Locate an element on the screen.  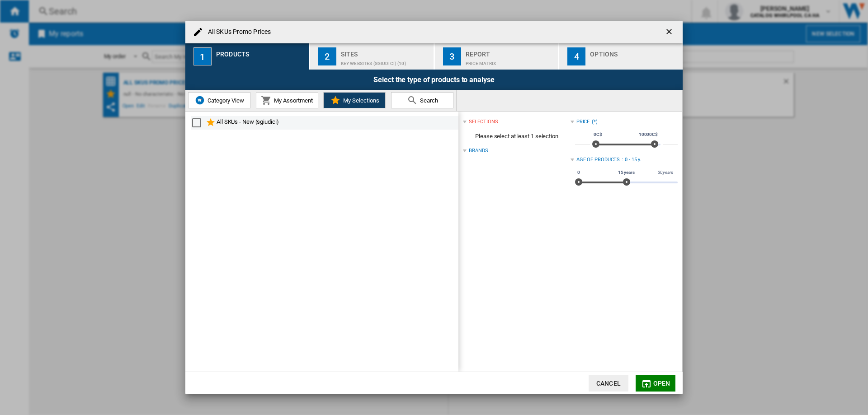
button: 1 Products is located at coordinates (247, 56).